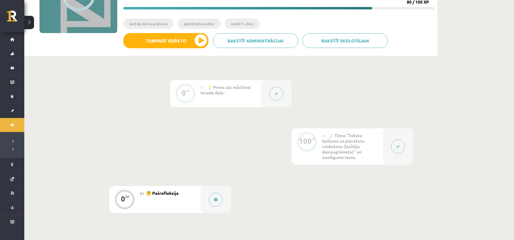 Image resolution: width=514 pixels, height=240 pixels. Describe the element at coordinates (343, 146) in the screenshot. I see `span: 📝 Tēma "Teksta lasīšana un pierakstu veidošana (lasītāja dienasgrāmata)" un noslēguma tests.` at that location.